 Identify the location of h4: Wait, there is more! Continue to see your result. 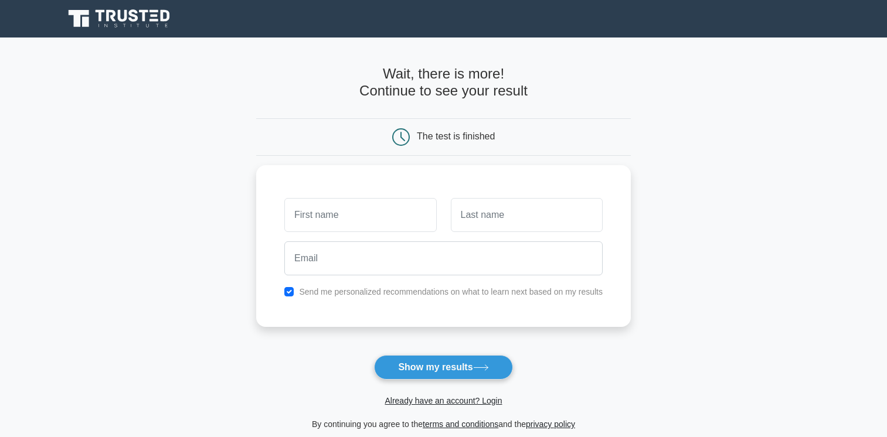
(443, 83).